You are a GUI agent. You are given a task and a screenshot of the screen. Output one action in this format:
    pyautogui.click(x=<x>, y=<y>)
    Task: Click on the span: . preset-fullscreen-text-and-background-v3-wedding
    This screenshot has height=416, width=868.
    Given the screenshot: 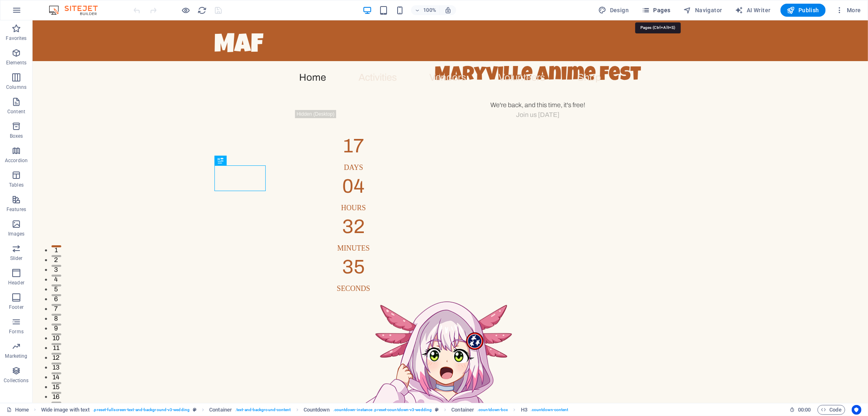 What is the action you would take?
    pyautogui.click(x=141, y=410)
    